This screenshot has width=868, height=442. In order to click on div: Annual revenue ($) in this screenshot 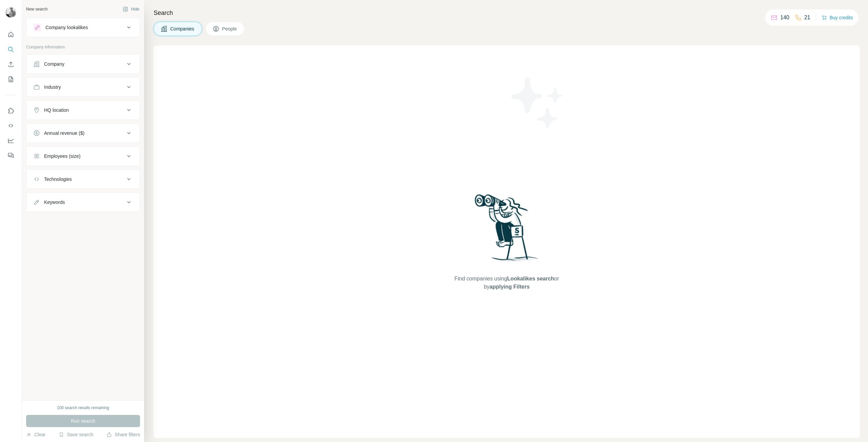, I will do `click(64, 133)`.